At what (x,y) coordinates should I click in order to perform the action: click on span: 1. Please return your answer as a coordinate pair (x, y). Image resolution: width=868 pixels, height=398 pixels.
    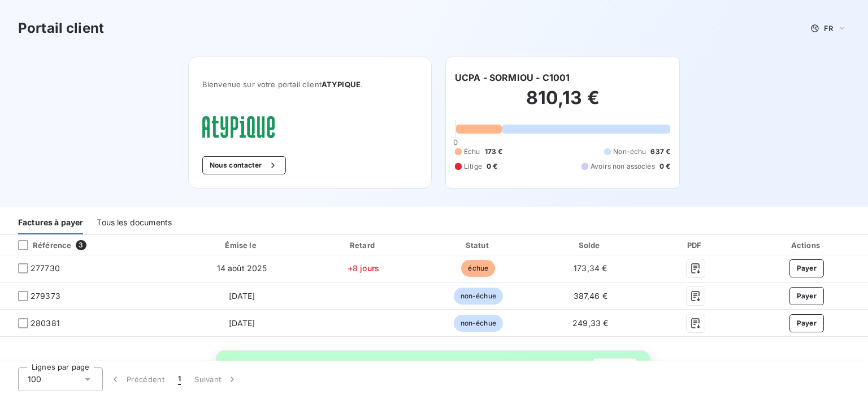
    Looking at the image, I should click on (179, 379).